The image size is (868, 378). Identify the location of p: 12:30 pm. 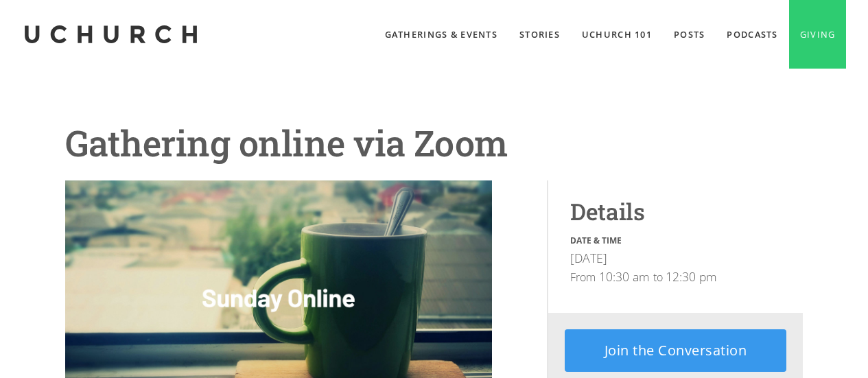
(693, 277).